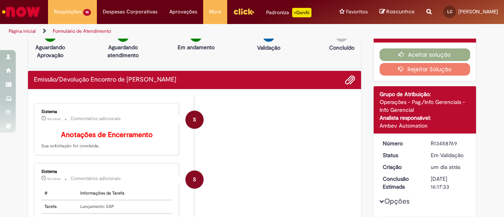  I want to click on div: Em Validação, so click(449, 155).